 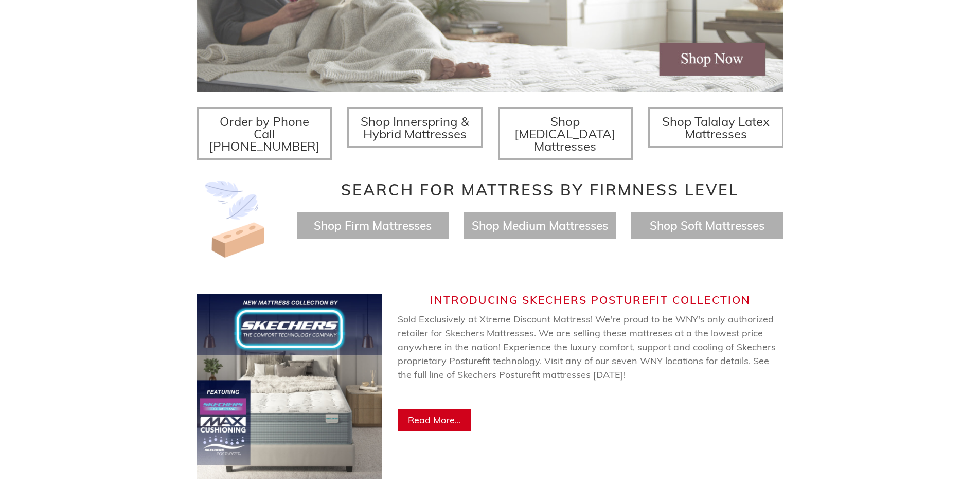 What do you see at coordinates (373, 225) in the screenshot?
I see `span: Shop Firm Mattresses` at bounding box center [373, 225].